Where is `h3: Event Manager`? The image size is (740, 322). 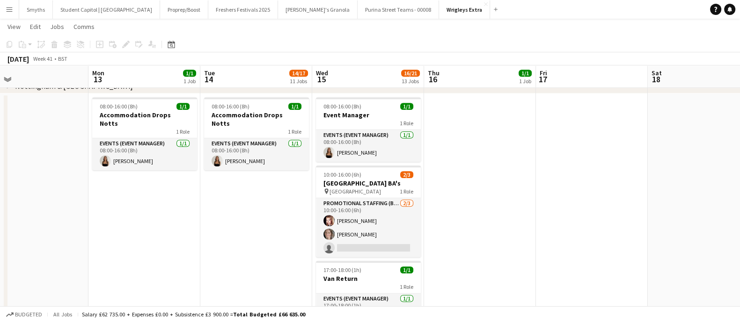
h3: Event Manager is located at coordinates (368, 115).